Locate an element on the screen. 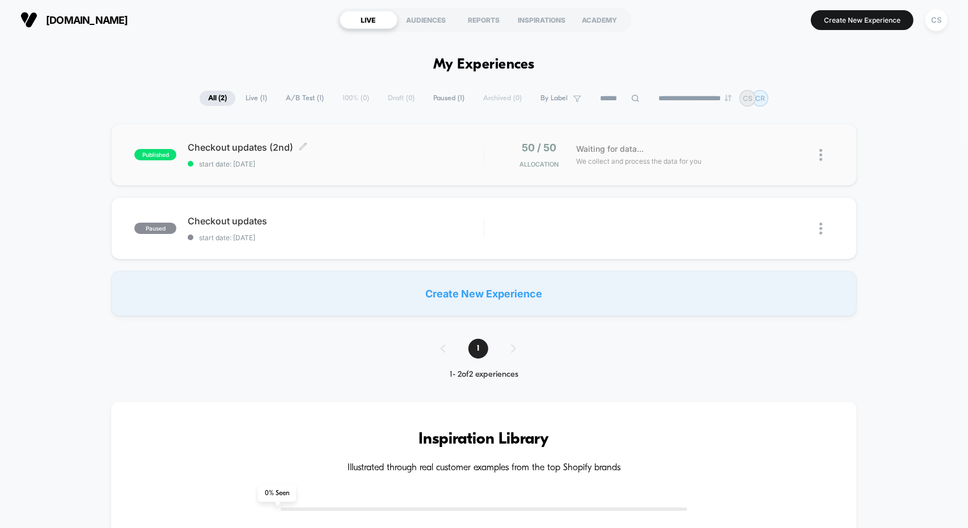  h3: Inspiration Library is located at coordinates (484, 440).